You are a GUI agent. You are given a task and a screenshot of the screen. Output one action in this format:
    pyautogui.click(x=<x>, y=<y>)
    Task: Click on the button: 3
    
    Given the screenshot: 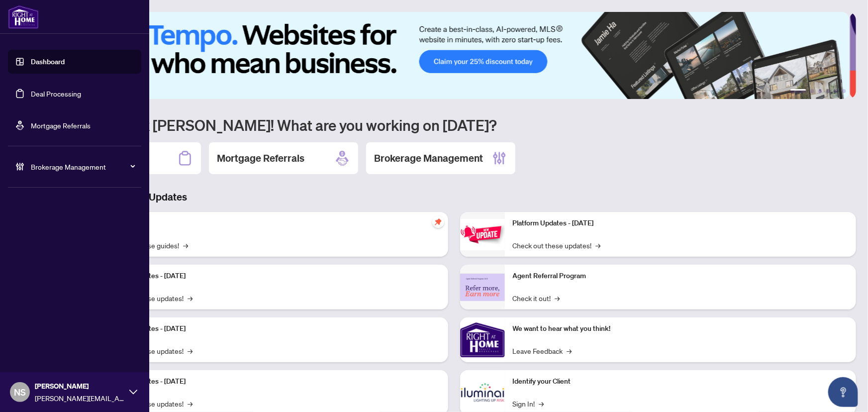 What is the action you would take?
    pyautogui.click(x=820, y=91)
    